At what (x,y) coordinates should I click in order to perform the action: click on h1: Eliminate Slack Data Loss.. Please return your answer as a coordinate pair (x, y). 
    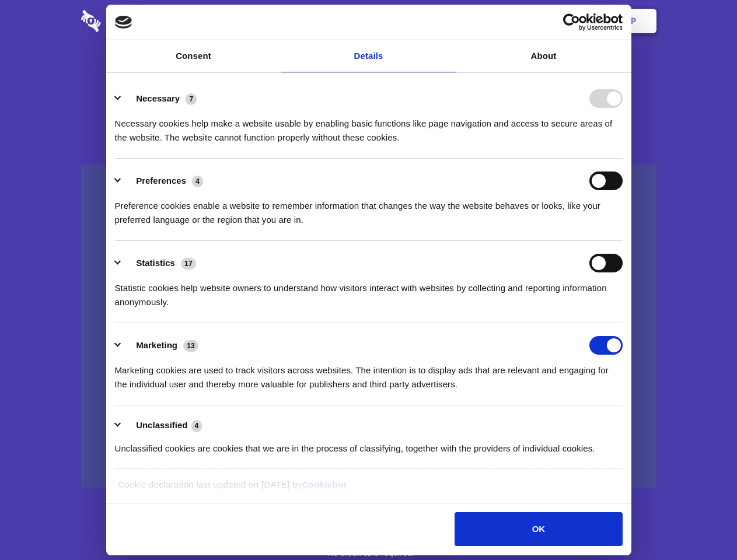
    Looking at the image, I should click on (369, 74).